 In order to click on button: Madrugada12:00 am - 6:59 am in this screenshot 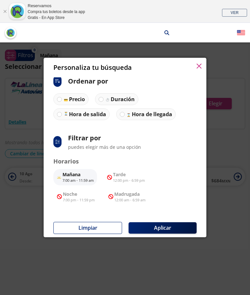, I will do `click(127, 197)`.